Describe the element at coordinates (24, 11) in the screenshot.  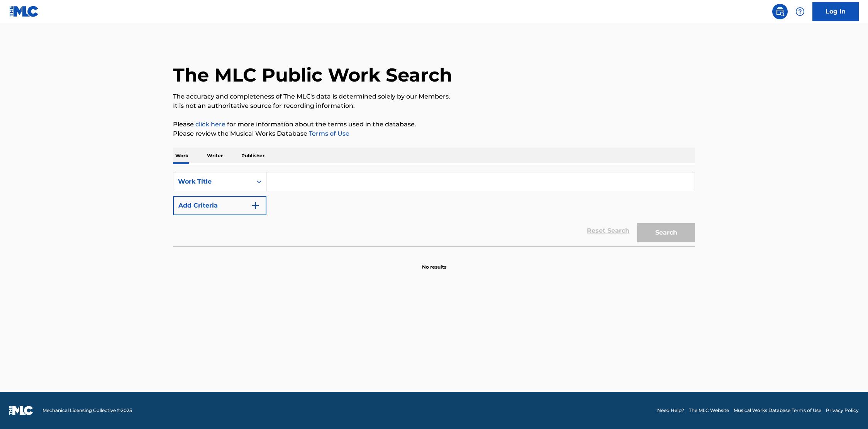
I see `img: MLC Logo` at that location.